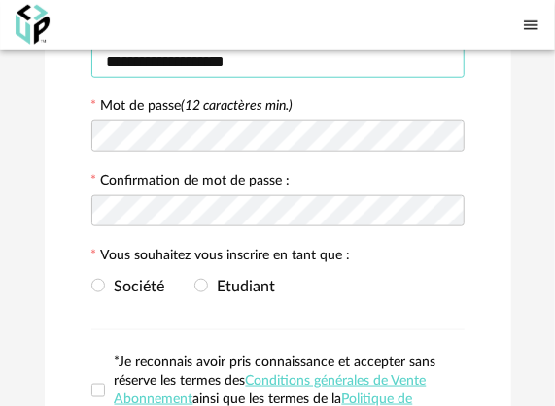  I want to click on i: (12 caractères min.), so click(237, 106).